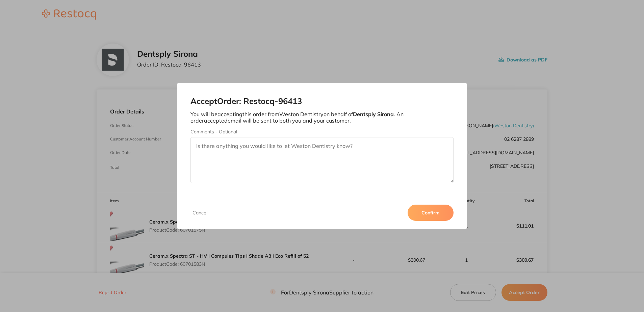  What do you see at coordinates (200, 213) in the screenshot?
I see `button: Cancel` at bounding box center [200, 213].